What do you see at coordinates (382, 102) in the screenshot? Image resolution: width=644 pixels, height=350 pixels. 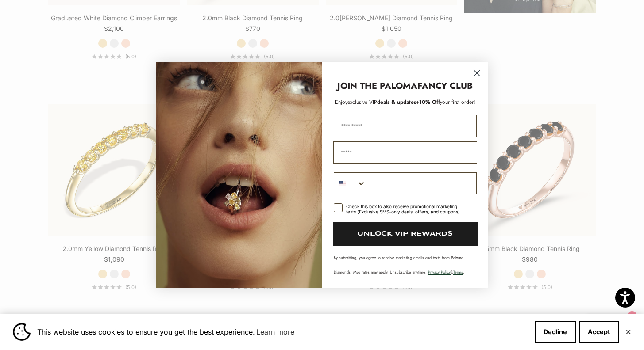 I see `span: deals & updates` at bounding box center [382, 102].